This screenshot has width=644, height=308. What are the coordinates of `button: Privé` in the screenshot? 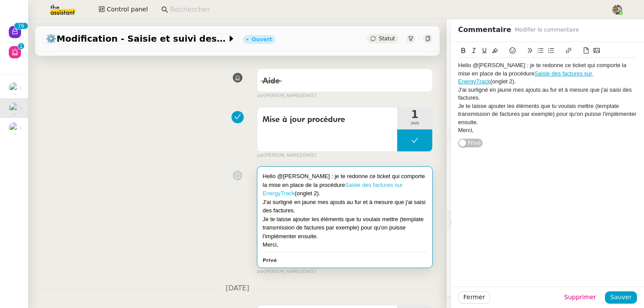 It's located at (470, 143).